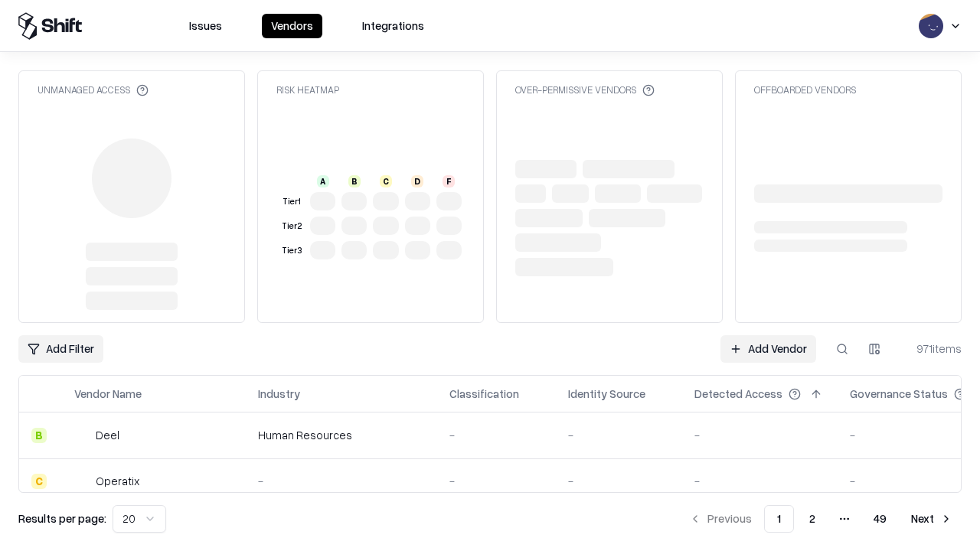 This screenshot has width=980, height=551. What do you see at coordinates (292, 26) in the screenshot?
I see `button: Vendors` at bounding box center [292, 26].